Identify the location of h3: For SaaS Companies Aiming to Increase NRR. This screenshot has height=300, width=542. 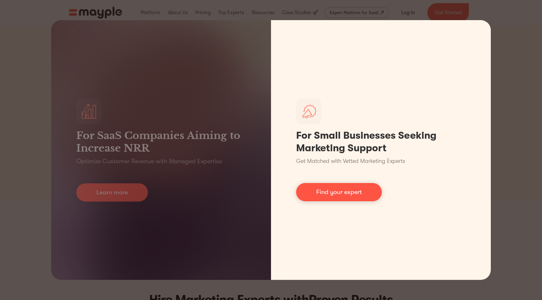
(161, 142).